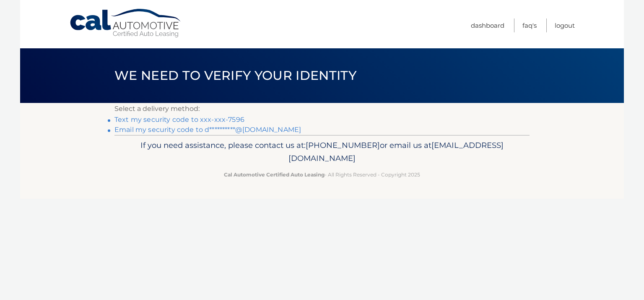 The image size is (644, 300). Describe the element at coordinates (274, 174) in the screenshot. I see `strong: Cal Automotive Certified Auto Leasing` at that location.